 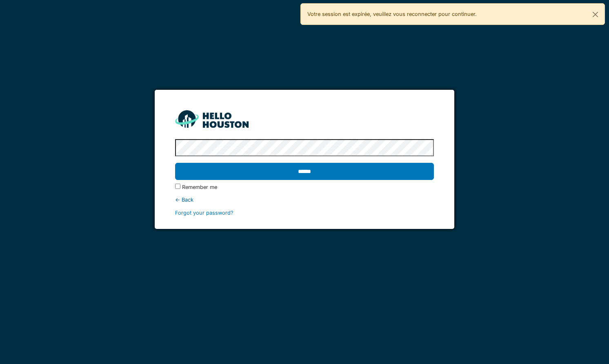 What do you see at coordinates (453, 14) in the screenshot?
I see `div: Votre session est expirée, veuillez vous reconnecter pour continuer.` at bounding box center [453, 14].